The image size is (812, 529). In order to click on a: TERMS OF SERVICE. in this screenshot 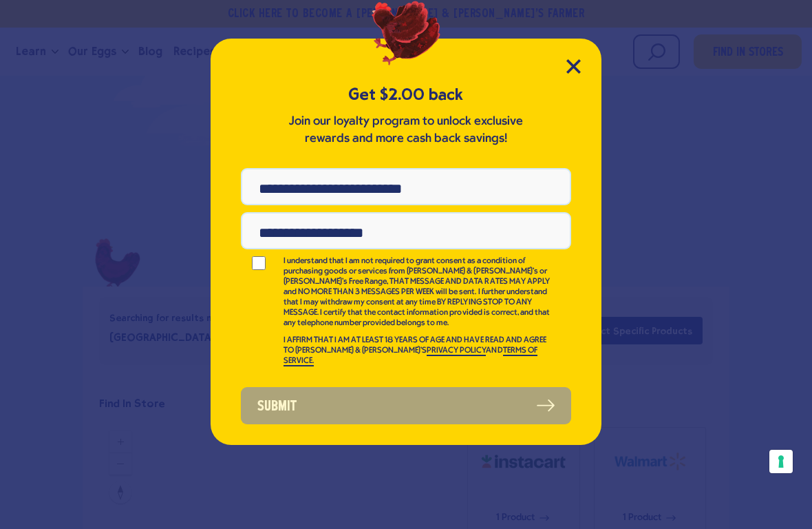, I will do `click(410, 356)`.